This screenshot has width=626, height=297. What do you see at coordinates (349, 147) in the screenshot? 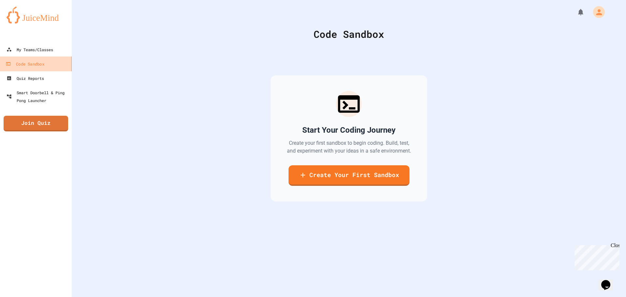
I see `p: Create your first sandbox to begin coding. Build, test, and experiment with your ideas in a safe ...` at bounding box center [349, 147].